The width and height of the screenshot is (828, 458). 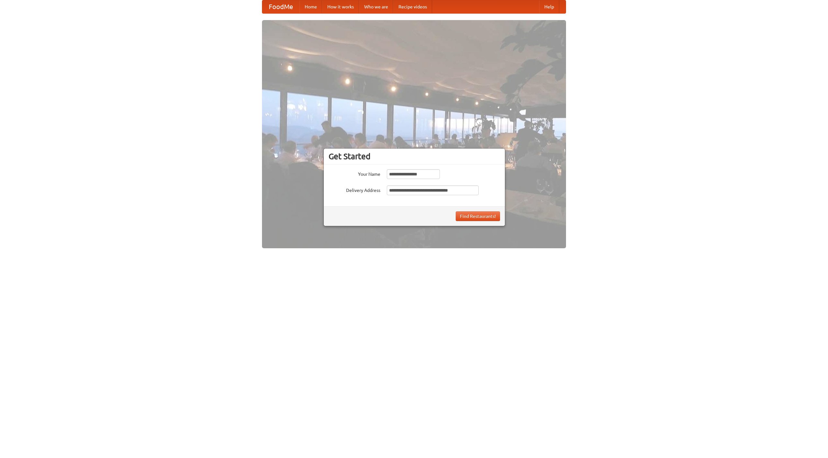 What do you see at coordinates (549, 7) in the screenshot?
I see `a: Help` at bounding box center [549, 7].